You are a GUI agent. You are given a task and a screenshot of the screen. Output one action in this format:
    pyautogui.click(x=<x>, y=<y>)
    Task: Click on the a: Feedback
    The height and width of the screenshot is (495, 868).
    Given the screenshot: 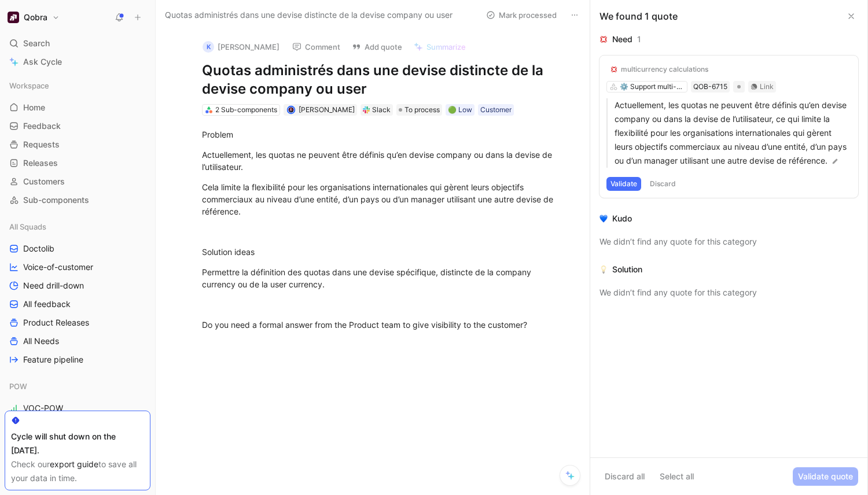 What is the action you would take?
    pyautogui.click(x=77, y=126)
    